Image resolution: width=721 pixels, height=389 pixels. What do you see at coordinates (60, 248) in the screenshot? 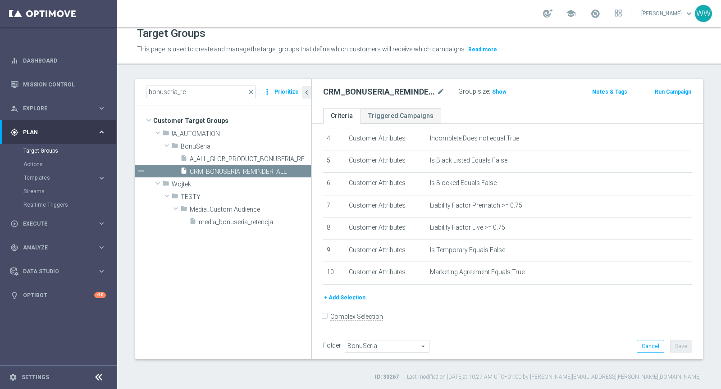
I see `span: Analyze` at bounding box center [60, 248].